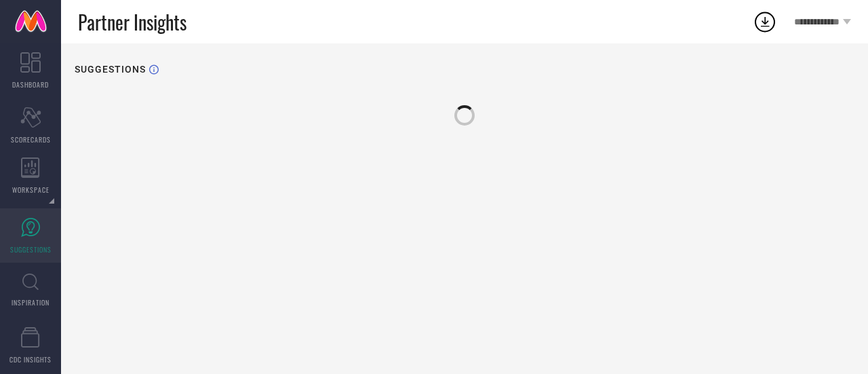 The image size is (868, 374). I want to click on span: DASHBOARD, so click(31, 84).